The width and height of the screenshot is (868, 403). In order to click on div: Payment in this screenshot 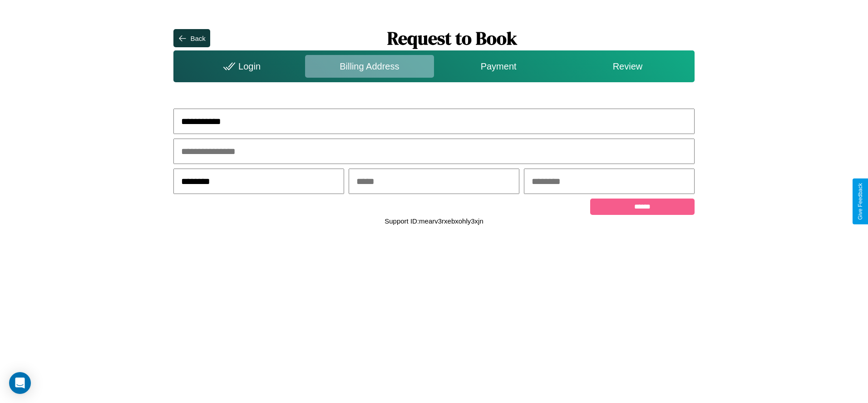, I will do `click(498, 66)`.